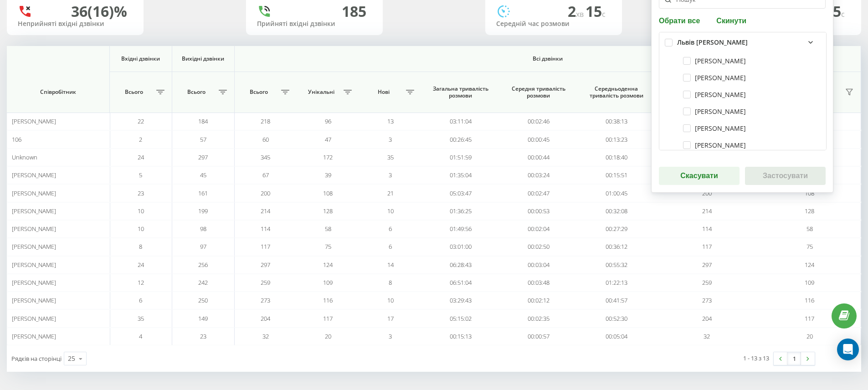 The image size is (868, 390). Describe the element at coordinates (321, 92) in the screenshot. I see `span: Унікальні` at that location.